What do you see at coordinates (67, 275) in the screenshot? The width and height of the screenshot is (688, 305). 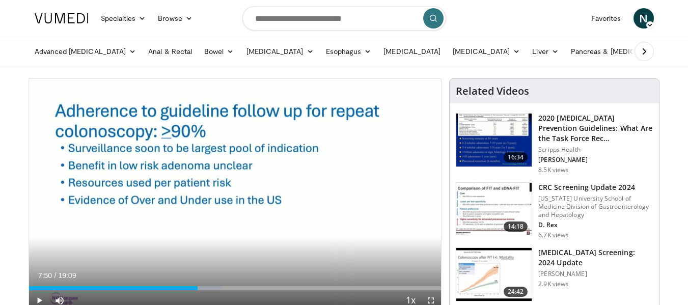 I see `span: 19:09` at bounding box center [67, 275].